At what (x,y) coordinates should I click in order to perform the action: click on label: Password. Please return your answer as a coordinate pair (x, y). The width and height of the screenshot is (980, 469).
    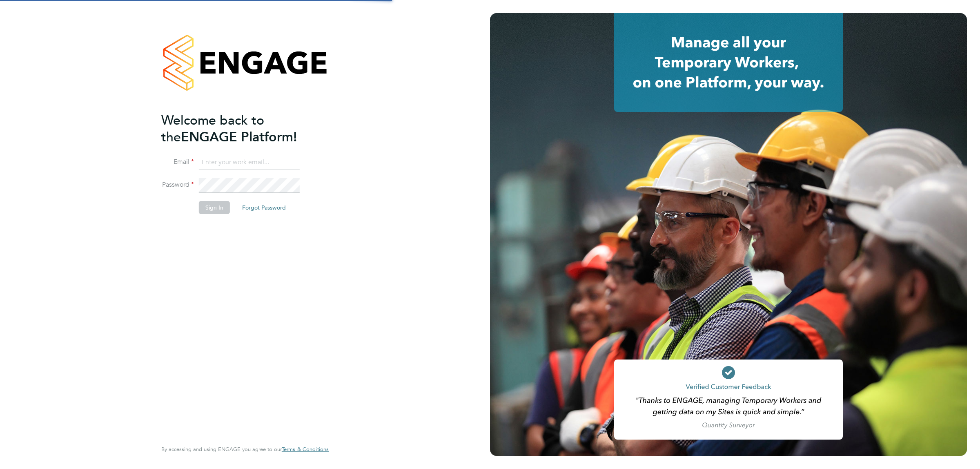
    Looking at the image, I should click on (178, 184).